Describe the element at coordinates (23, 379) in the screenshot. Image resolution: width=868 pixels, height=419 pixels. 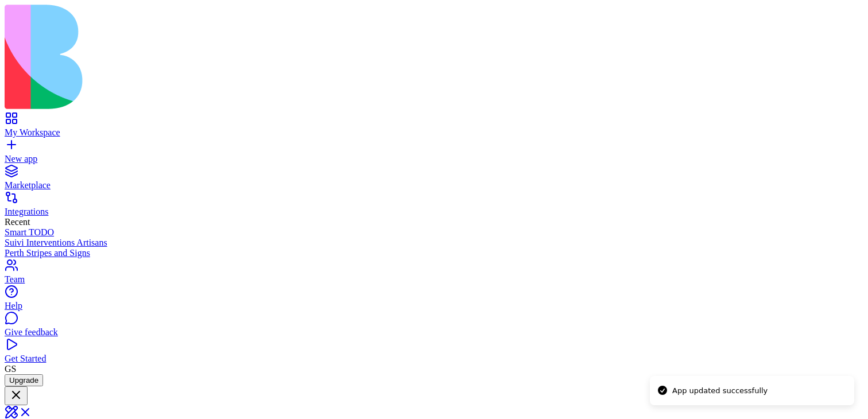
I see `a: Upgrade` at that location.